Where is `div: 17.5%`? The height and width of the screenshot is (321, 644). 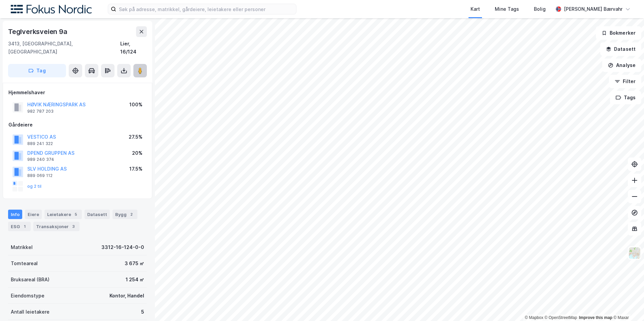 div: 17.5% is located at coordinates (136, 169).